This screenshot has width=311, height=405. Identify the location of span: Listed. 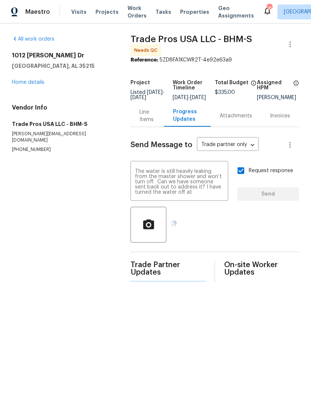
(147, 95).